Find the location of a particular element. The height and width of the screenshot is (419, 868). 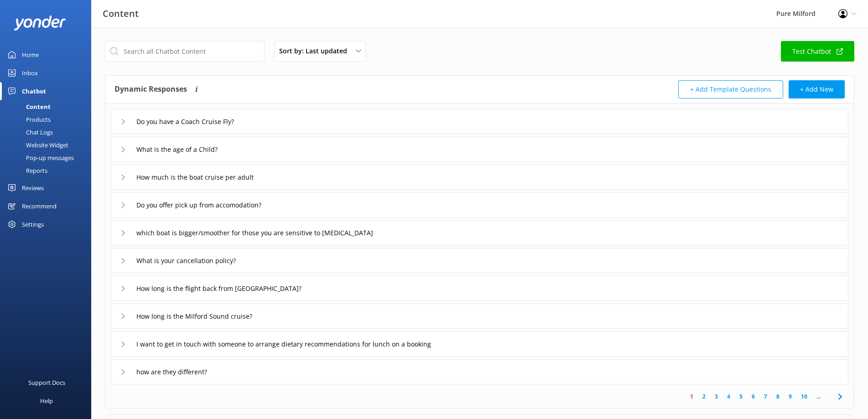

div: Reports is located at coordinates (27, 170).